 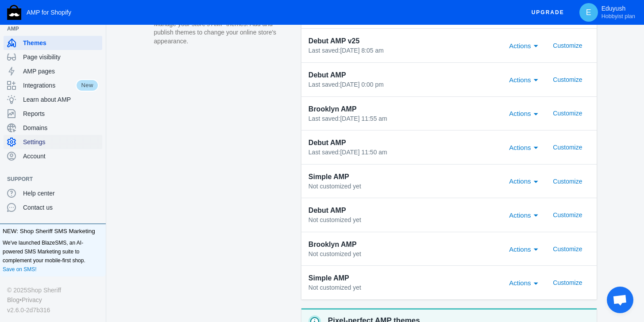 I want to click on button: ACCA Coaching, so click(x=233, y=32).